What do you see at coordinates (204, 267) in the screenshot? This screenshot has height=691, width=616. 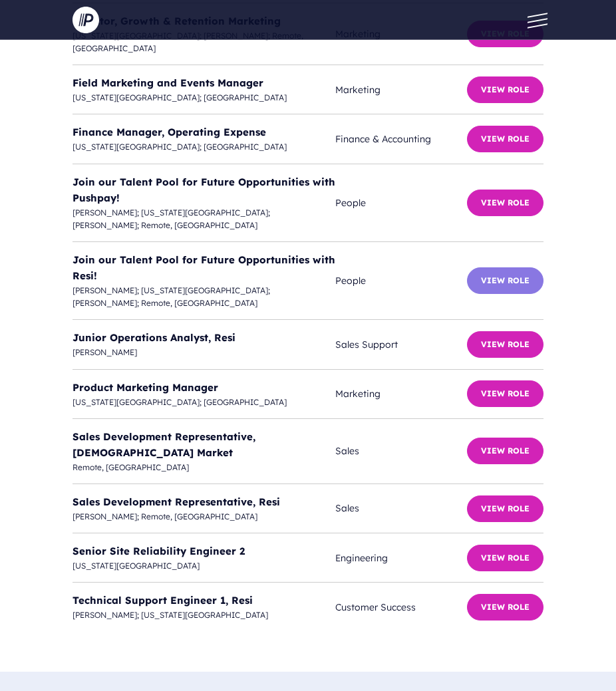 I see `a: Join our Talent Pool for Future Opportunities with Resi!` at bounding box center [204, 267].